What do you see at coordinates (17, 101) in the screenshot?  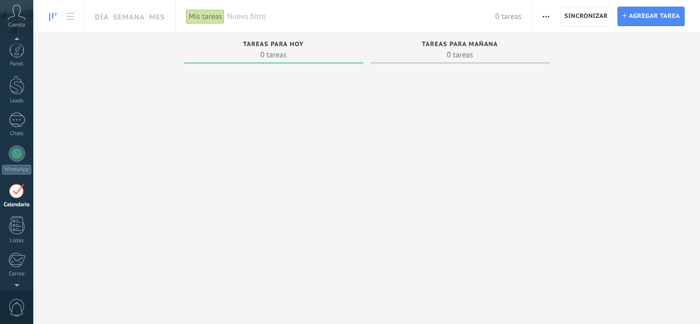 I see `div: Leads` at bounding box center [17, 101].